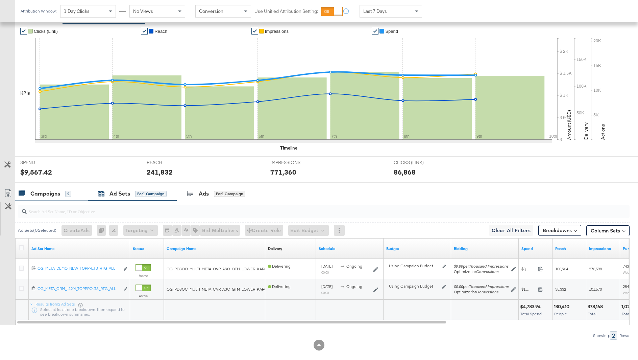 The width and height of the screenshot is (638, 360). Describe the element at coordinates (46, 162) in the screenshot. I see `span: SPEND` at that location.